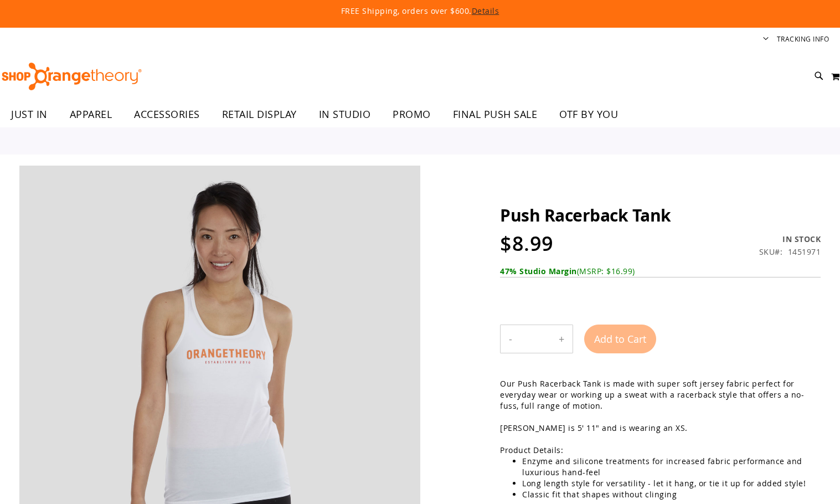  What do you see at coordinates (671, 494) in the screenshot?
I see `li: Classic fit that shapes without clinging` at bounding box center [671, 494].